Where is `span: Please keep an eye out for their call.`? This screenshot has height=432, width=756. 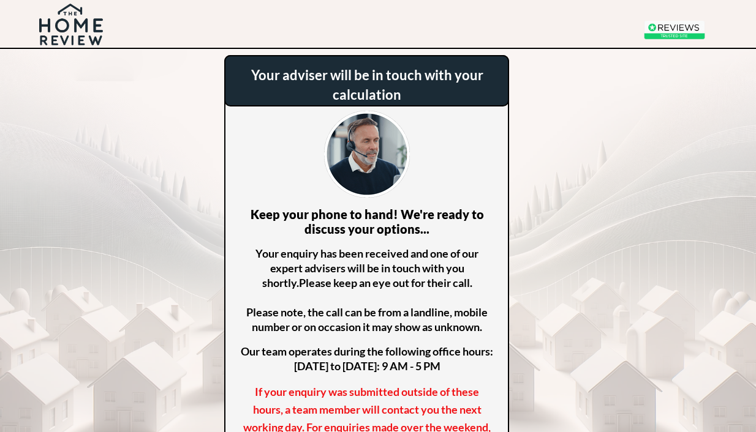
span: Please keep an eye out for their call. is located at coordinates (385, 283).